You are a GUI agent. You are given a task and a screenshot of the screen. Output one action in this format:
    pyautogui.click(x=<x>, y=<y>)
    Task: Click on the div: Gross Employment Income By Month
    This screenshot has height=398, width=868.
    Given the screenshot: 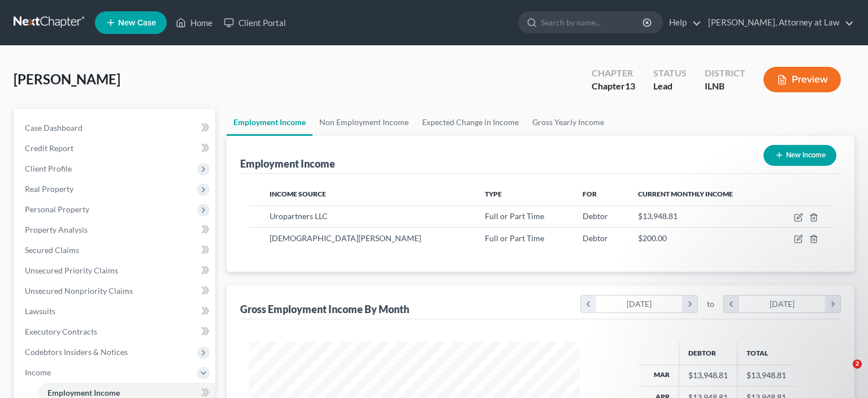 What is the action you would take?
    pyautogui.click(x=325, y=309)
    